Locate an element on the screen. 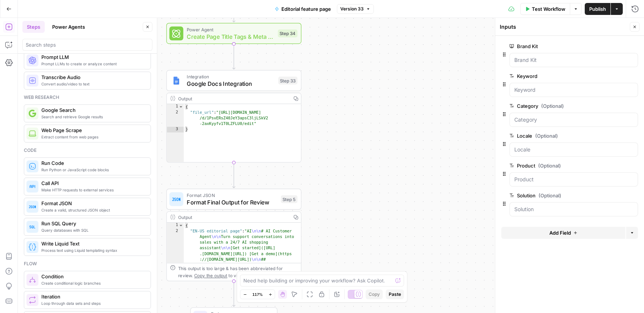 The height and width of the screenshot is (313, 644). span: Search and retrieve Google results is located at coordinates (93, 117).